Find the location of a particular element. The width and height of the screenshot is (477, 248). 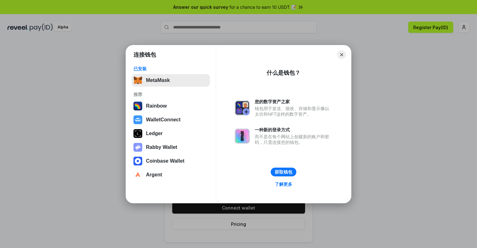

div: Argent is located at coordinates (154, 175).